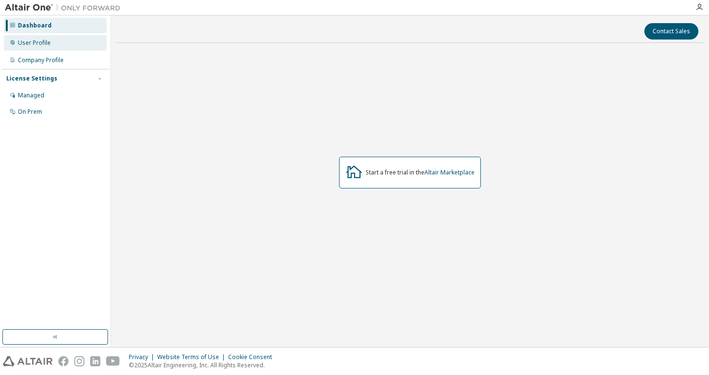  What do you see at coordinates (63, 361) in the screenshot?
I see `img: facebook.svg` at bounding box center [63, 361].